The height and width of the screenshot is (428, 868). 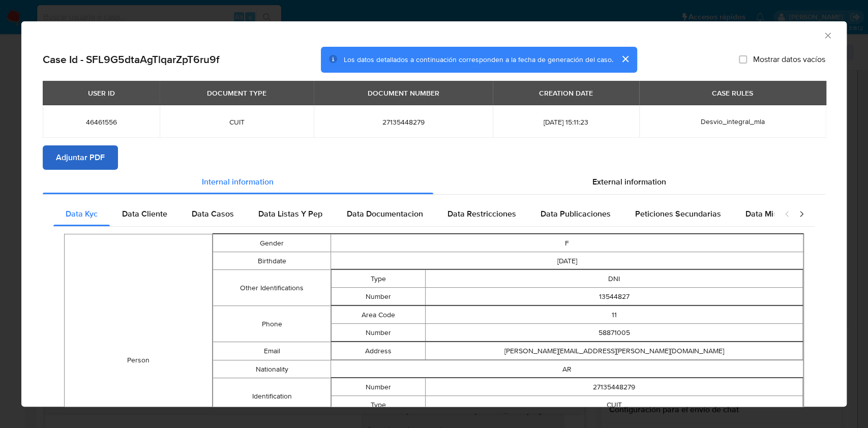 I want to click on button: Adjuntar PDF, so click(x=80, y=158).